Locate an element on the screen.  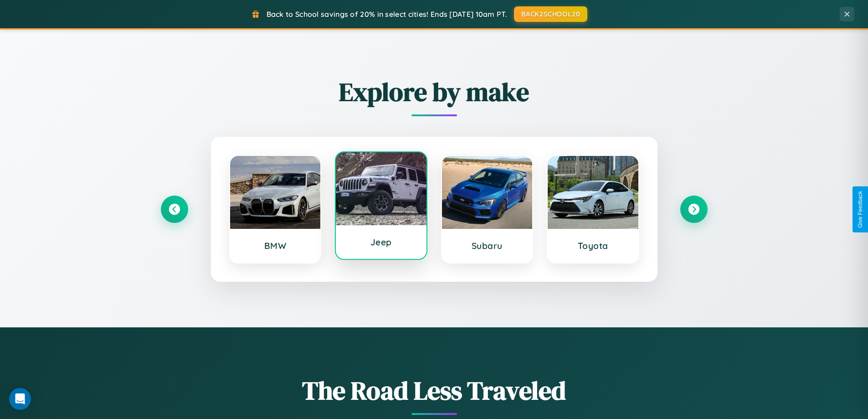
h1: The Road Less Traveled is located at coordinates (434, 390).